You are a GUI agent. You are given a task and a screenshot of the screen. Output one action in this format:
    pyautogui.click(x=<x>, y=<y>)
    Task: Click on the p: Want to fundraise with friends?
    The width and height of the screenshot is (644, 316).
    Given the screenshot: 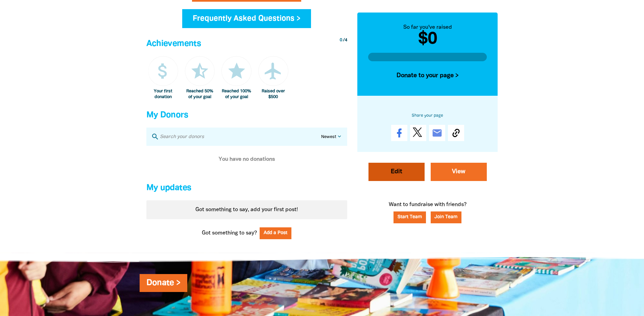 What is the action you would take?
    pyautogui.click(x=427, y=217)
    